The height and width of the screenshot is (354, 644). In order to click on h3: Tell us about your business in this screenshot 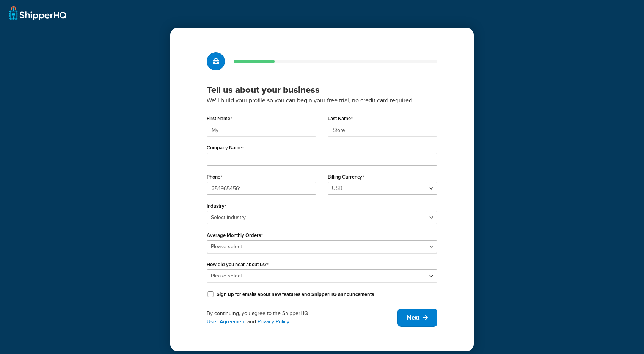, I will do `click(322, 90)`.